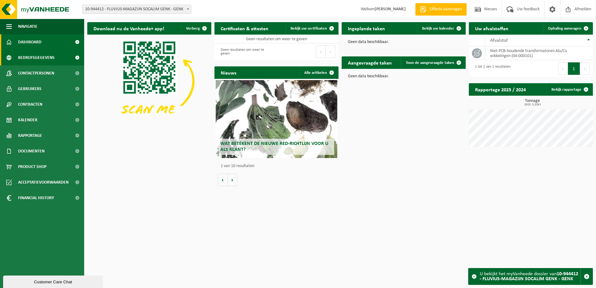 This screenshot has width=596, height=288. What do you see at coordinates (441, 28) in the screenshot?
I see `a: Bekijk uw kalender` at bounding box center [441, 28].